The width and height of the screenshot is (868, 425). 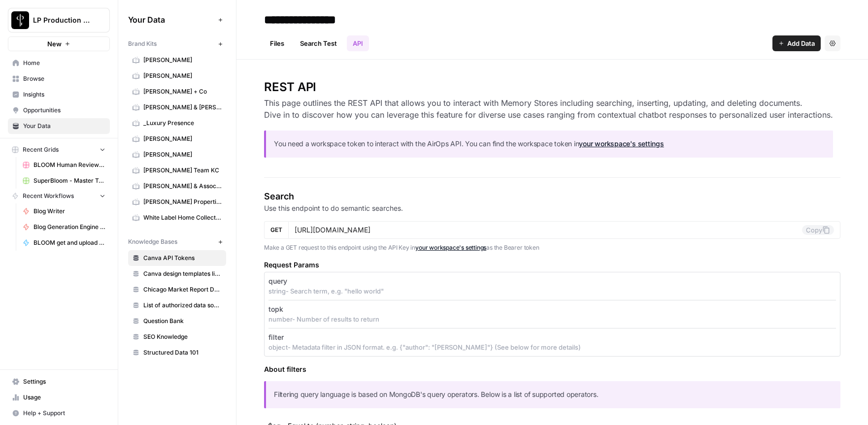 I want to click on a: Opportunities, so click(x=59, y=110).